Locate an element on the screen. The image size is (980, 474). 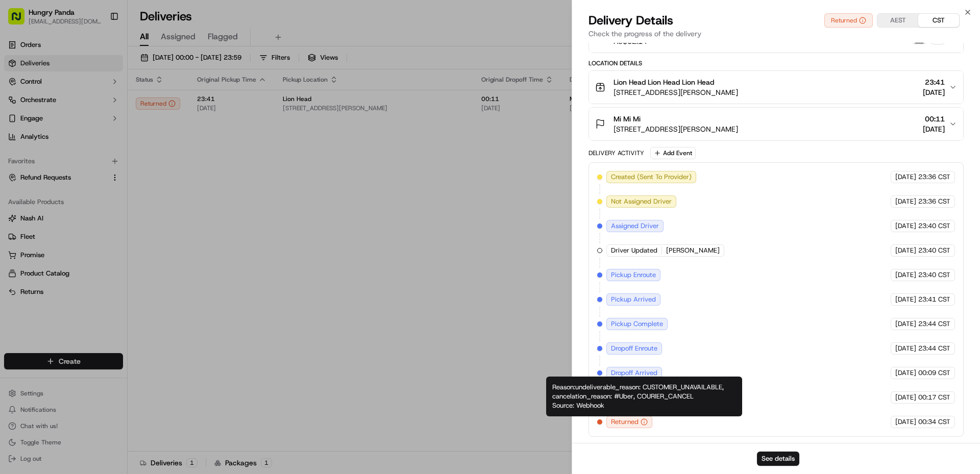
span: 00:11 is located at coordinates (934, 119).